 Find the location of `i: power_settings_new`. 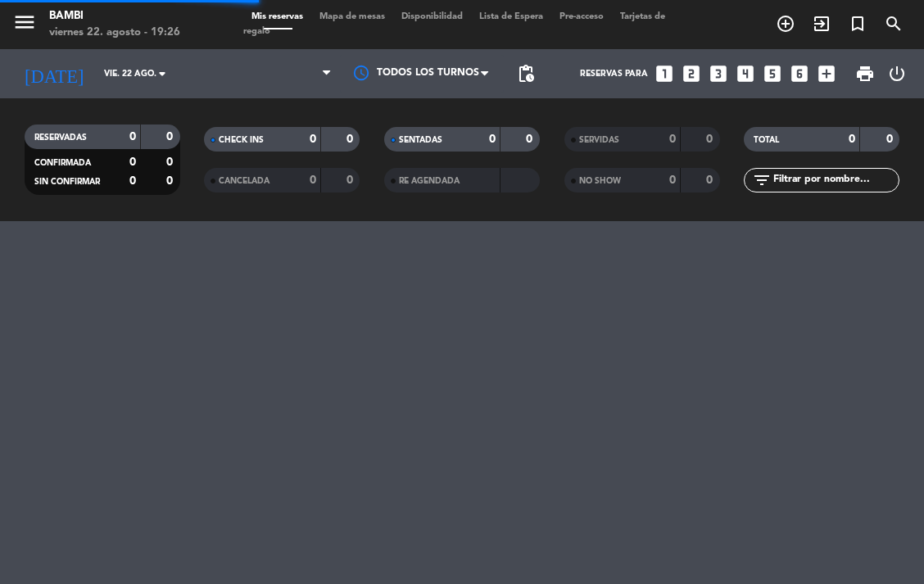

i: power_settings_new is located at coordinates (897, 73).